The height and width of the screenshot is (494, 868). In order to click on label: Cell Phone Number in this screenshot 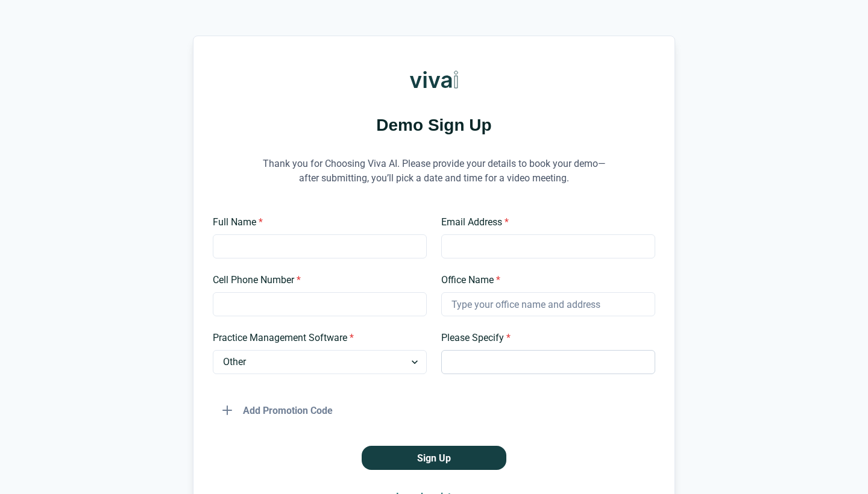, I will do `click(316, 280)`.